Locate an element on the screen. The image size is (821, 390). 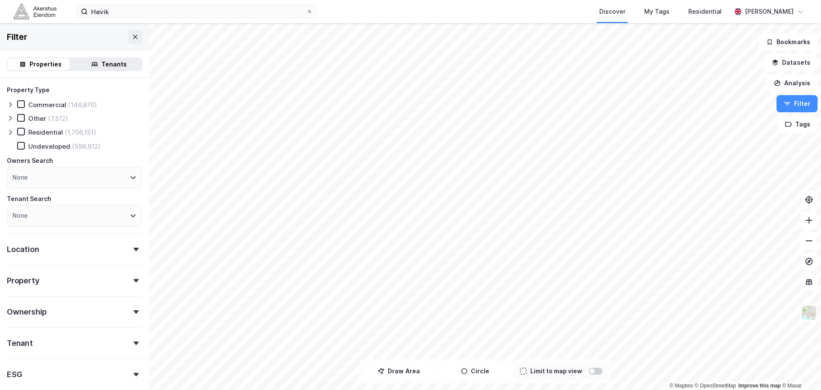
div: Ownership is located at coordinates (27, 312).